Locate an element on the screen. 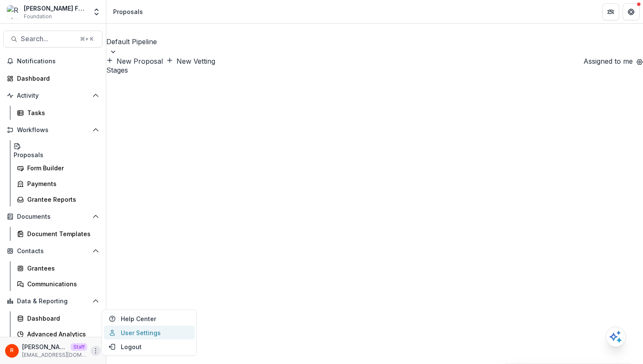  span: Workflows is located at coordinates (53, 130).